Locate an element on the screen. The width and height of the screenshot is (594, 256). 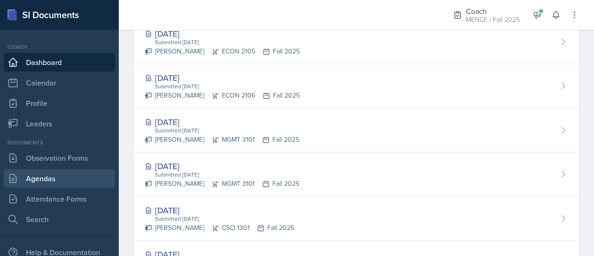
a: Profile is located at coordinates (59, 103).